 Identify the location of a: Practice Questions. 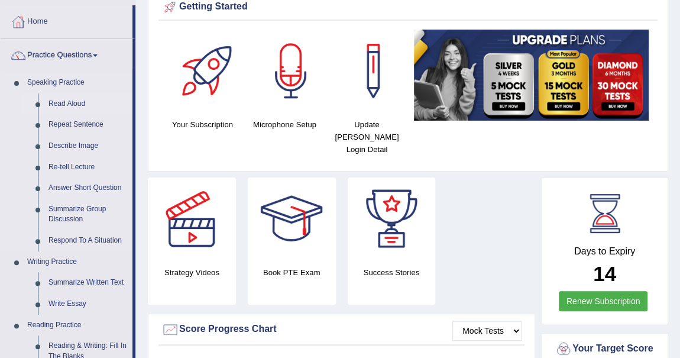
(66, 54).